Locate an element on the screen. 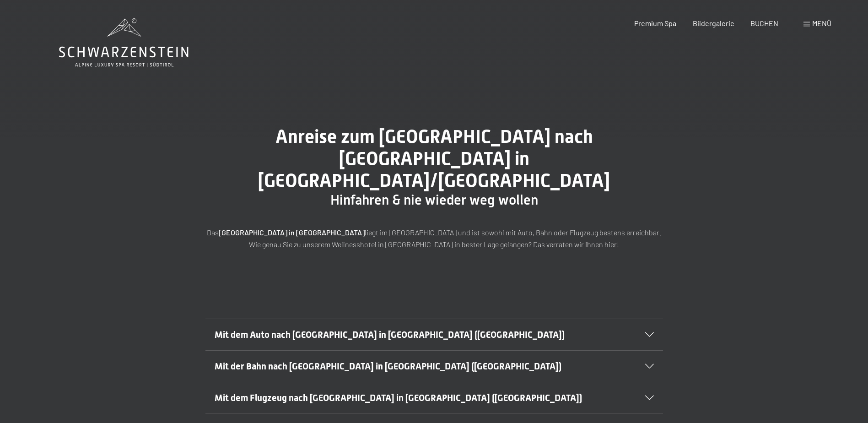  span: Bildergalerie is located at coordinates (713, 23).